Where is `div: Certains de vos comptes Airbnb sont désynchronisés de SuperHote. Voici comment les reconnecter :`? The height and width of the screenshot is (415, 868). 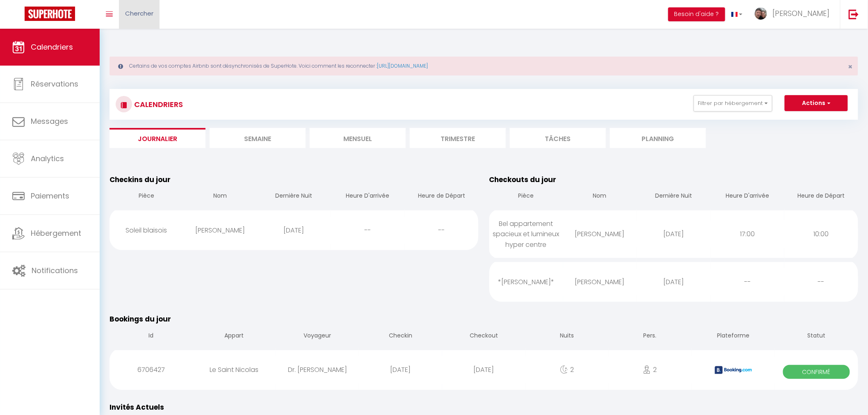
div: Certains de vos comptes Airbnb sont désynchronisés de SuperHote. Voici comment les reconnecter : is located at coordinates (484, 66).